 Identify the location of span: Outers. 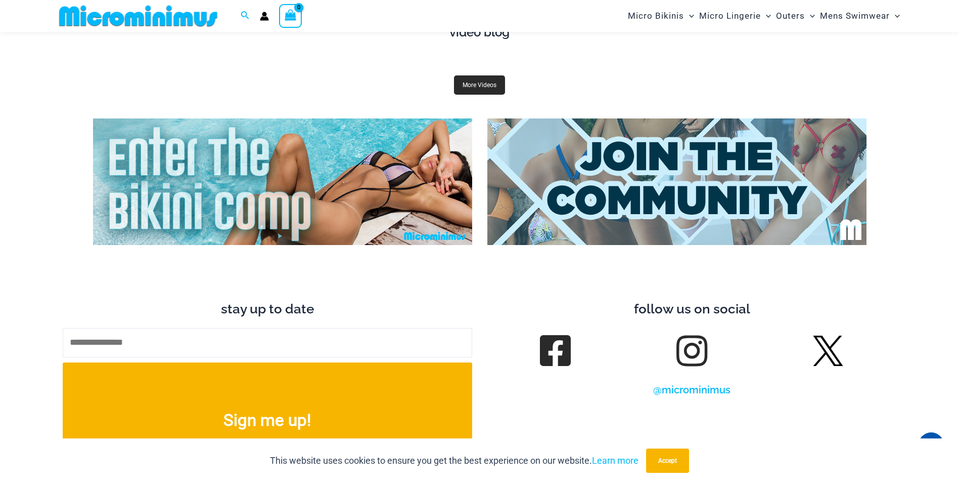
(791, 16).